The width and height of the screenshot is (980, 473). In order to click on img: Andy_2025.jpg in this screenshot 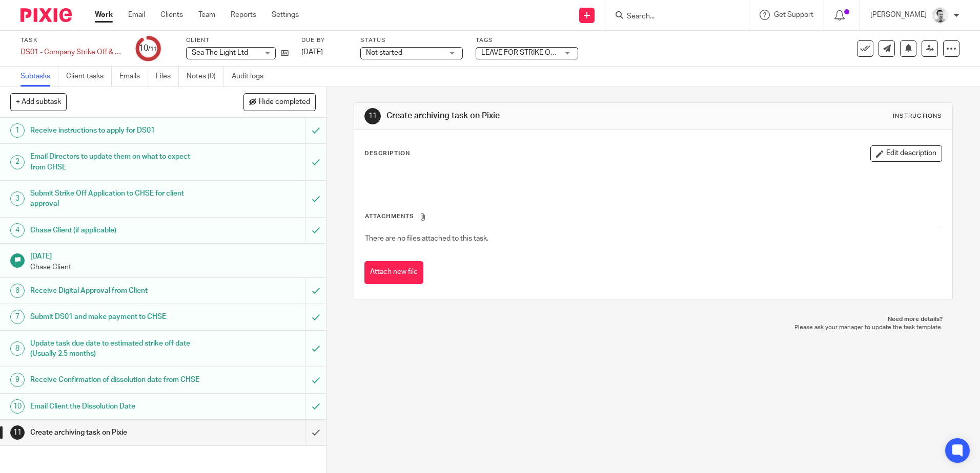, I will do `click(939, 15)`.